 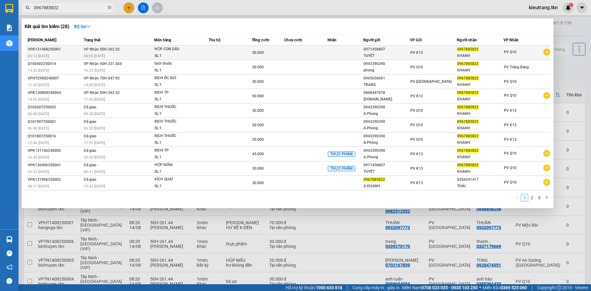 What do you see at coordinates (524, 198) in the screenshot?
I see `a: 1` at bounding box center [524, 198].